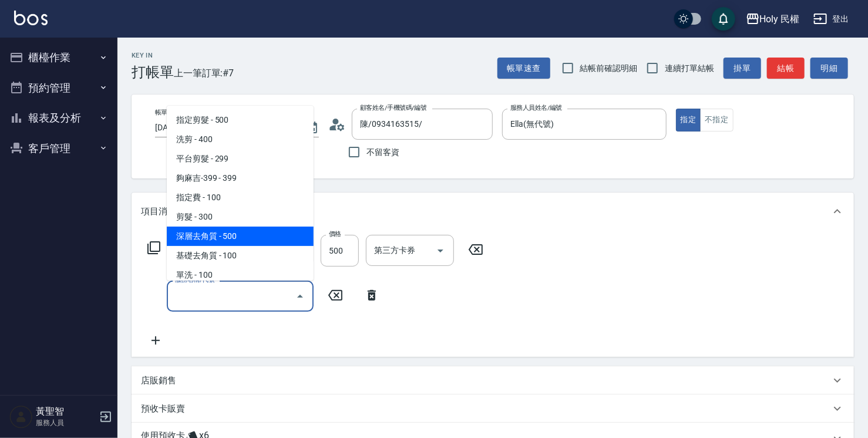 The image size is (868, 438). I want to click on label: 服務人員姓名/編號, so click(536, 108).